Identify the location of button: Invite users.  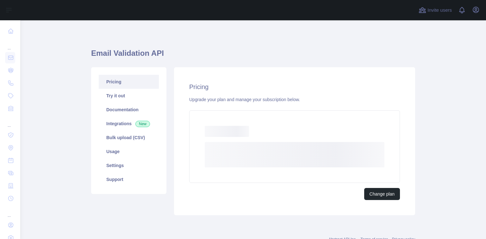
(435, 10).